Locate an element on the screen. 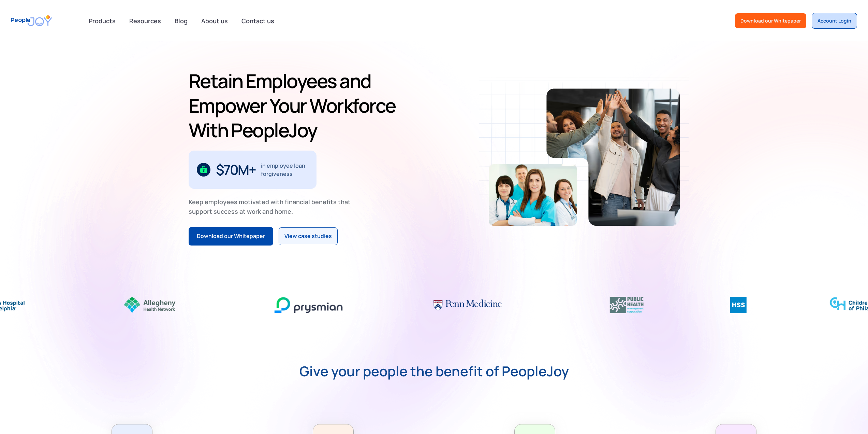 The image size is (868, 434). div: Account Login is located at coordinates (834, 21).